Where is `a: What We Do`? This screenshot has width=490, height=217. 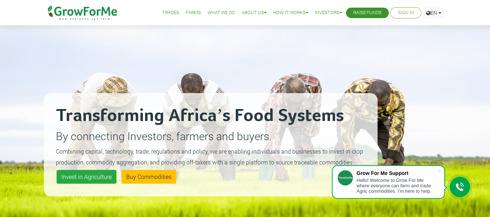
a: What We Do is located at coordinates (221, 13).